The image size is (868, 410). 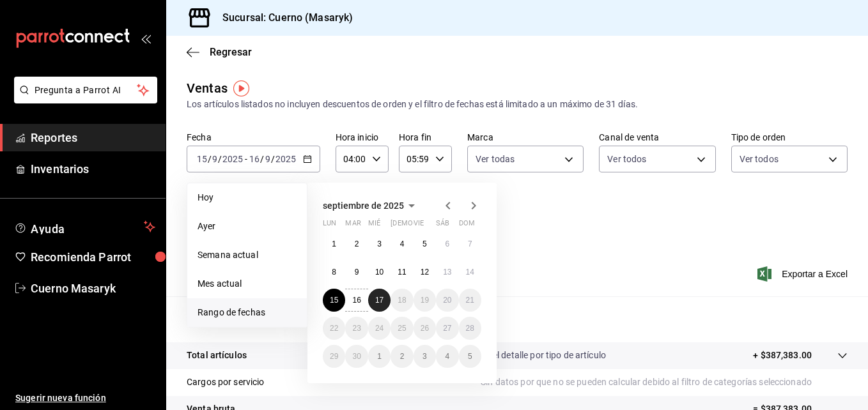 I want to click on abbr: 8 de septiembre de 2025, so click(x=334, y=272).